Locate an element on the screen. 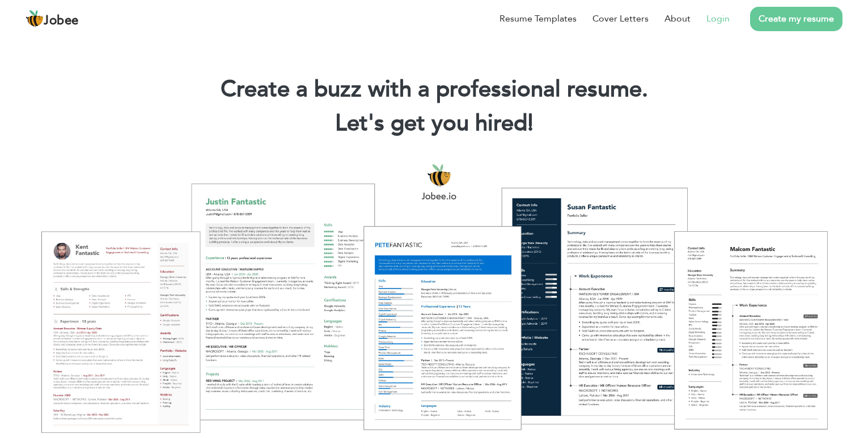 The height and width of the screenshot is (438, 868). span: get you hired! is located at coordinates (462, 123).